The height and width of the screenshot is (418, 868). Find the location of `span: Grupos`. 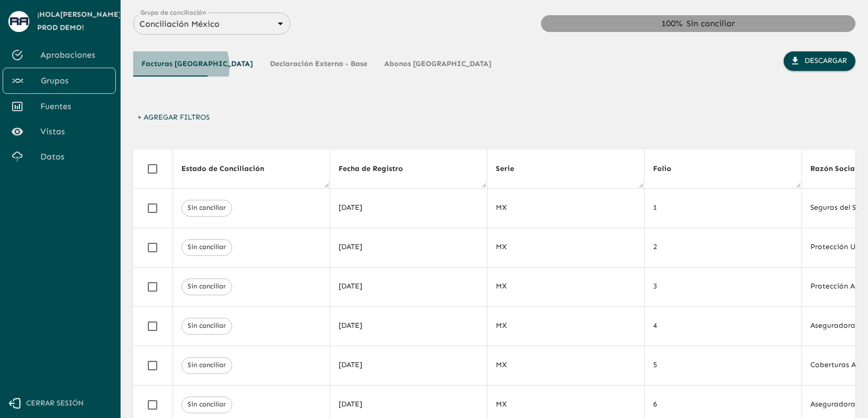

span: Grupos is located at coordinates (74, 81).